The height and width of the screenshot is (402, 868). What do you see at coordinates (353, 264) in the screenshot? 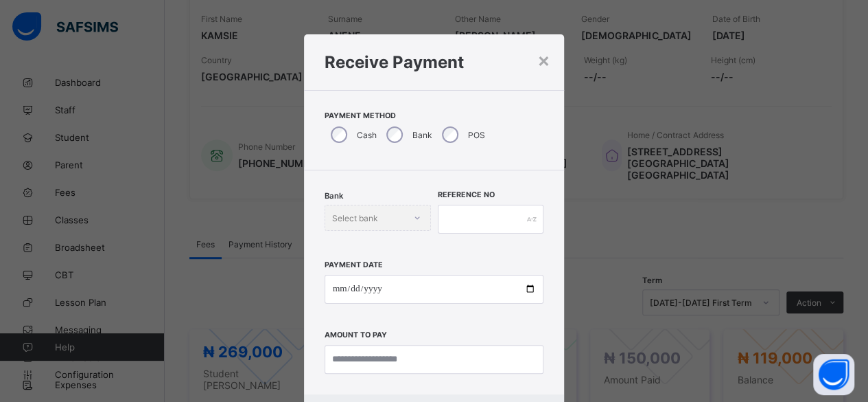
I see `label: Payment Date` at bounding box center [353, 264].